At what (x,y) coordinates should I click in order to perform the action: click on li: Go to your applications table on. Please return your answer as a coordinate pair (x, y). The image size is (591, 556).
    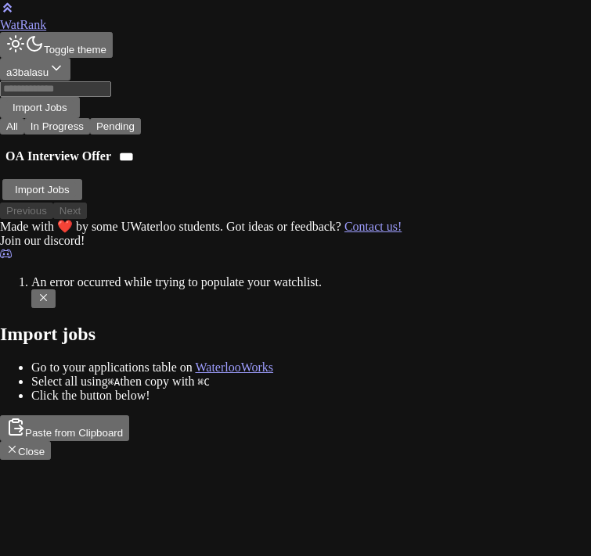
    Looking at the image, I should click on (311, 368).